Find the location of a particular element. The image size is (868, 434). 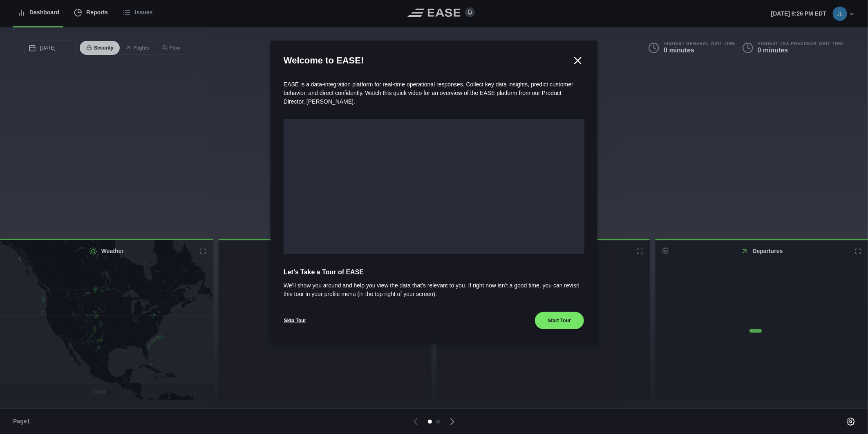

span: Let’s Take a Tour of EASE is located at coordinates (434, 272).